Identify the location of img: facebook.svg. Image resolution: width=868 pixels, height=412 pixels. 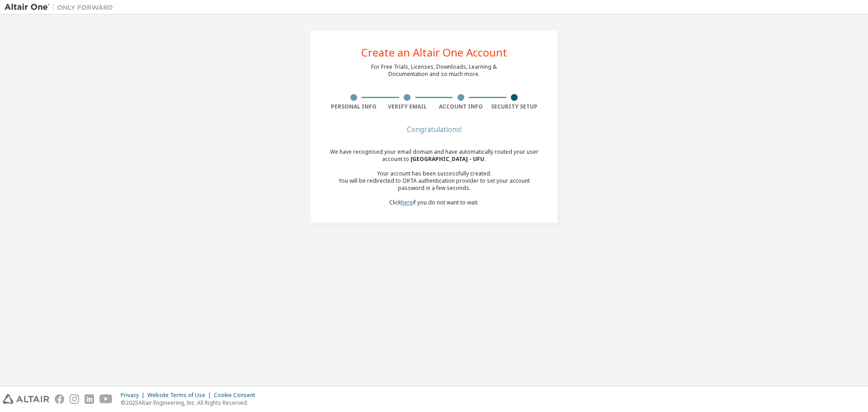
(59, 399).